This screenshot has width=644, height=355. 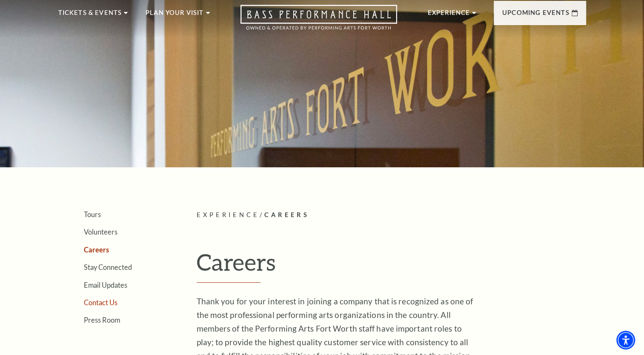 I want to click on p: Upcoming Events, so click(x=536, y=15).